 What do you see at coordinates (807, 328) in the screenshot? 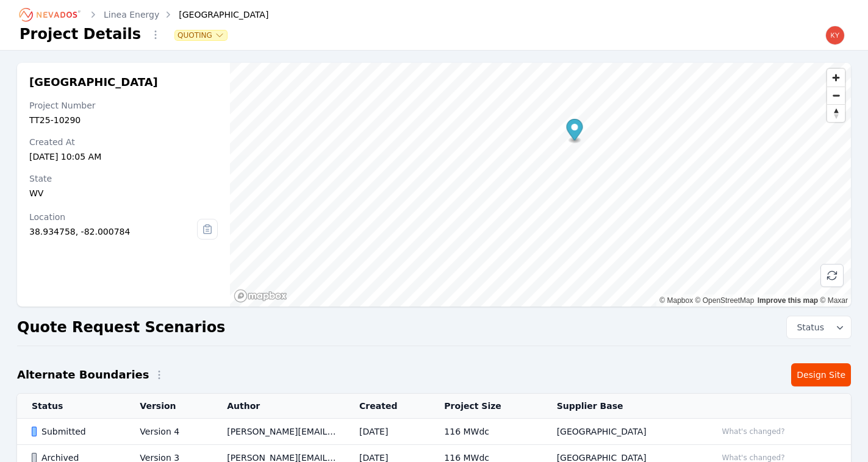
I see `span: Status` at bounding box center [807, 328].